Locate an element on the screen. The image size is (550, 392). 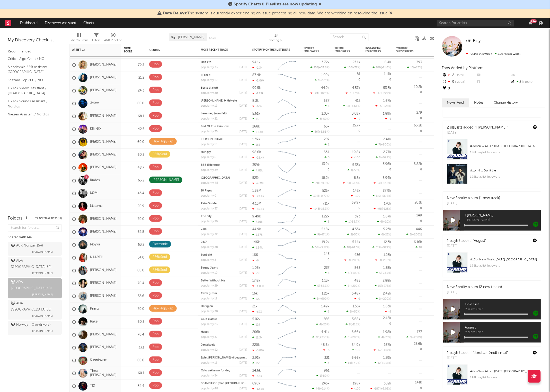
span: -72 % is located at coordinates (356, 68).